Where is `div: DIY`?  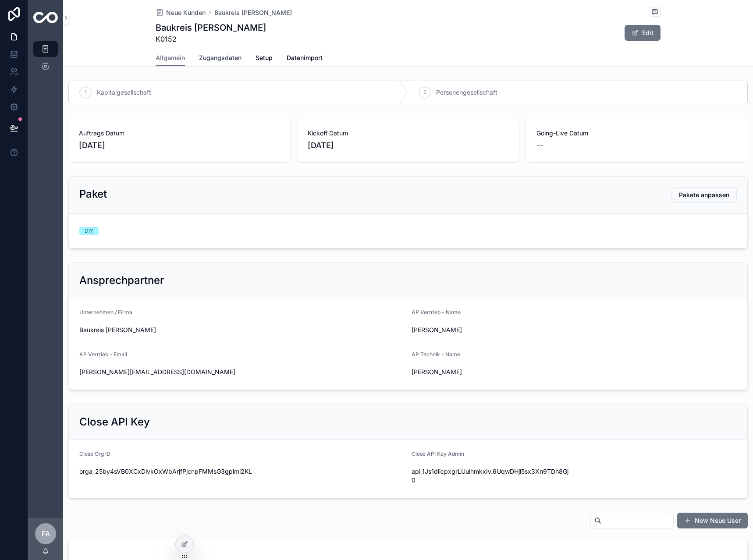 div: DIY is located at coordinates (89, 231).